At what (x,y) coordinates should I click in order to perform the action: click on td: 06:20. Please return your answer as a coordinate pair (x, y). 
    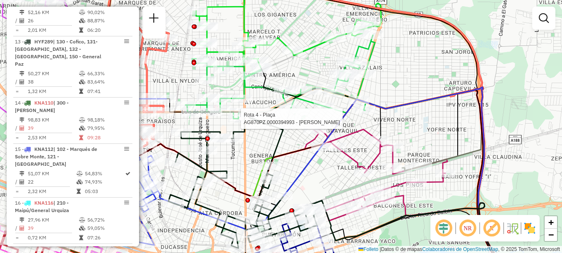
    Looking at the image, I should click on (108, 30).